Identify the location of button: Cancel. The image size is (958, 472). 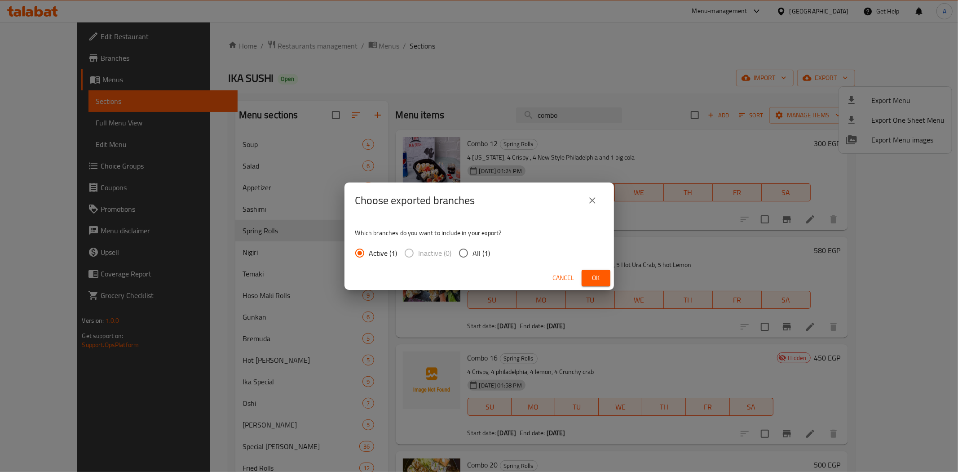
(564, 278).